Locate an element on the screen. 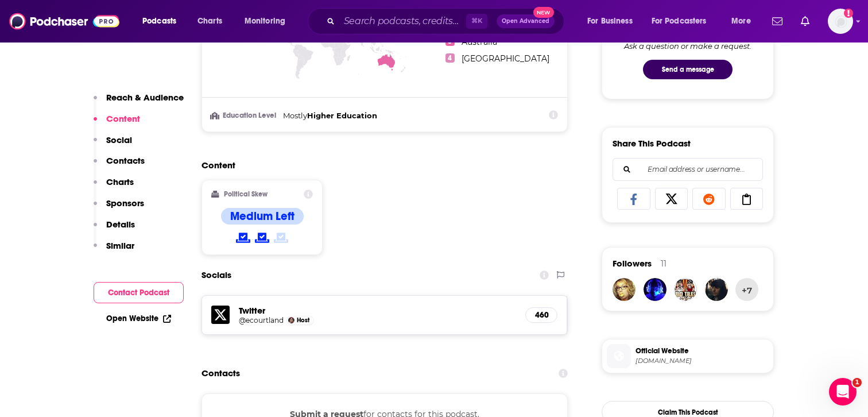 This screenshot has height=417, width=868. button: Social is located at coordinates (113, 144).